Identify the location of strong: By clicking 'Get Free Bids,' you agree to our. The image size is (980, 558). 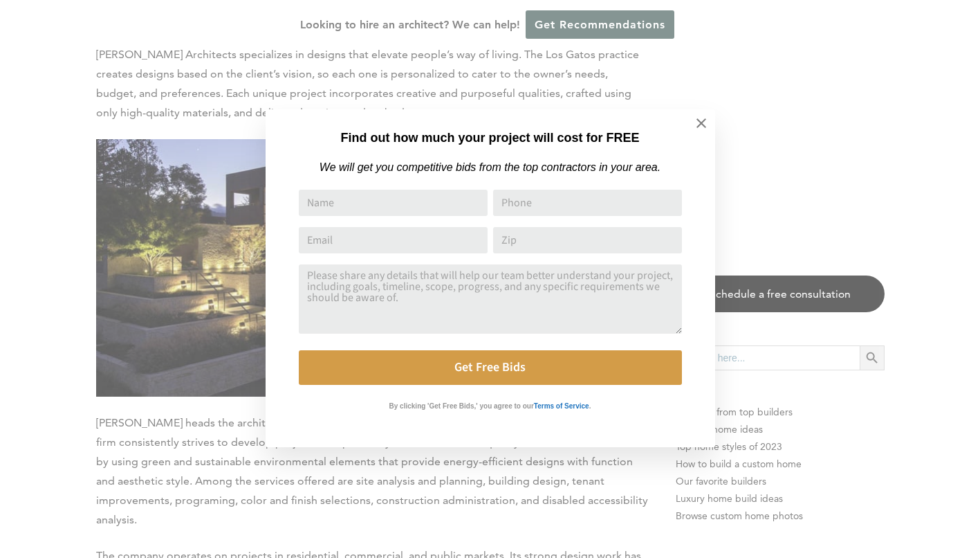
(461, 405).